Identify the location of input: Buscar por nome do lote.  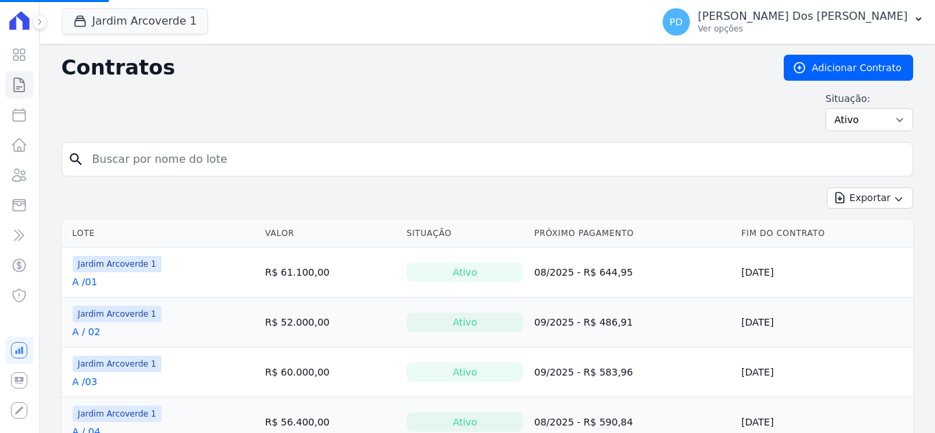
(496, 160).